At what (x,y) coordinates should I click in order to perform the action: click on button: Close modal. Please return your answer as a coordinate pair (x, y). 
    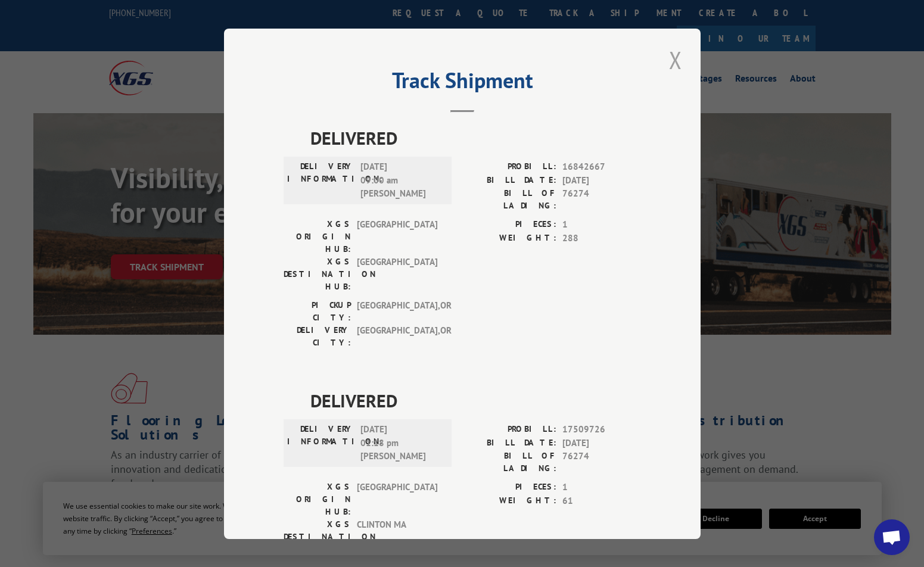
    Looking at the image, I should click on (676, 59).